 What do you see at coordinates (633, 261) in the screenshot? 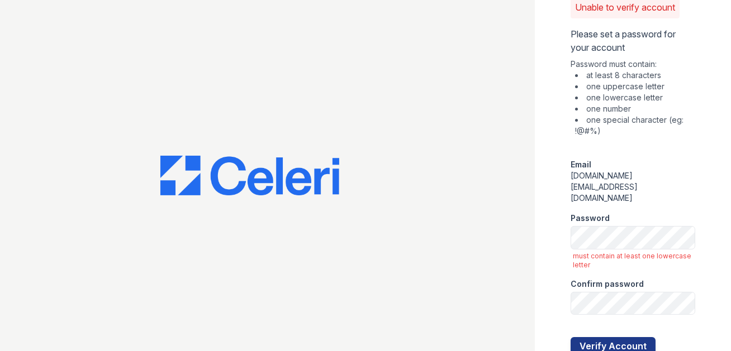
I see `span: must contain at least one lowercase letter` at bounding box center [633, 261].